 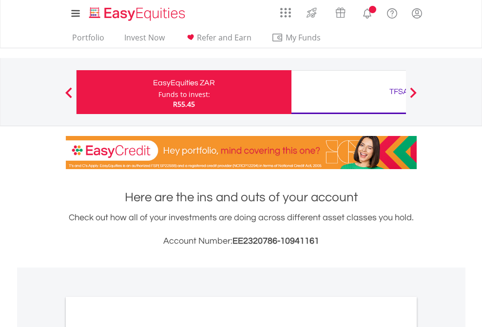 I want to click on div: EasyEquities ZAR, so click(x=184, y=83).